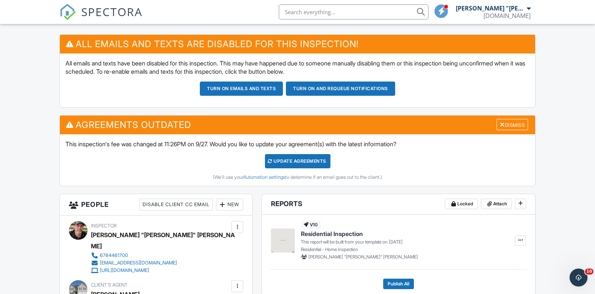 The height and width of the screenshot is (294, 595). What do you see at coordinates (512, 125) in the screenshot?
I see `div: Dismiss` at bounding box center [512, 125].